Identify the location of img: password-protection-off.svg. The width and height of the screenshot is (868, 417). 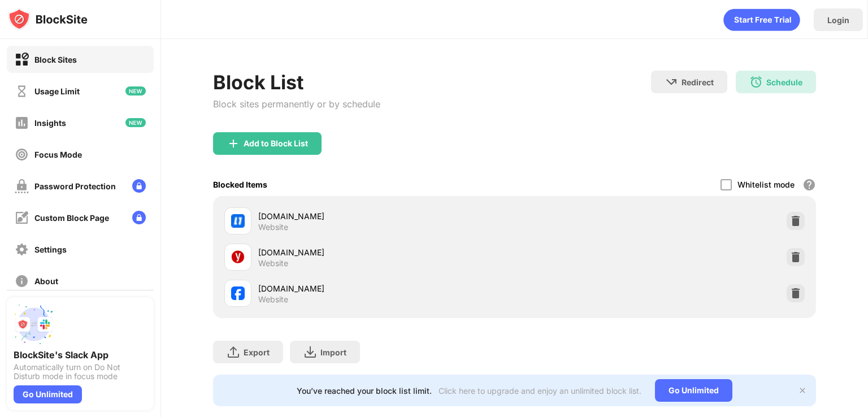
(21, 186).